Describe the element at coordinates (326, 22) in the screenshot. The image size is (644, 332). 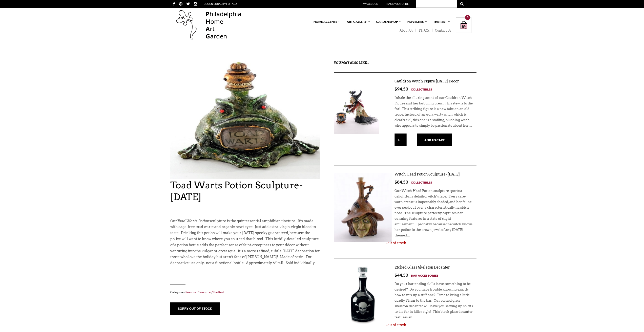
I see `a: Home Accents` at that location.